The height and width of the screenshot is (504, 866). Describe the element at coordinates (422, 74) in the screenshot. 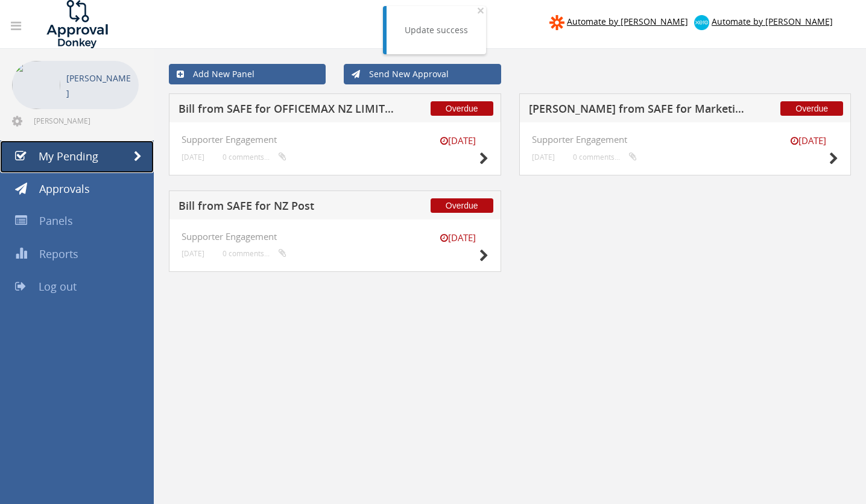

I see `a: Send New Approval` at that location.